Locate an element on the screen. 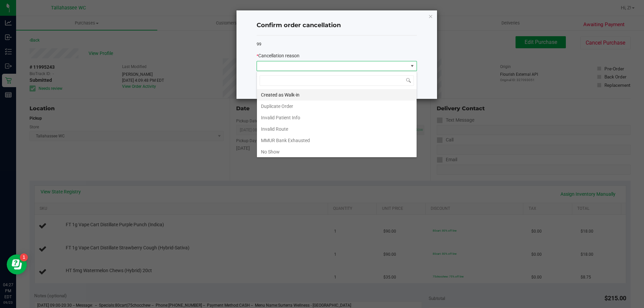 This screenshot has height=308, width=644. li: Invalid Patient Info is located at coordinates (337, 117).